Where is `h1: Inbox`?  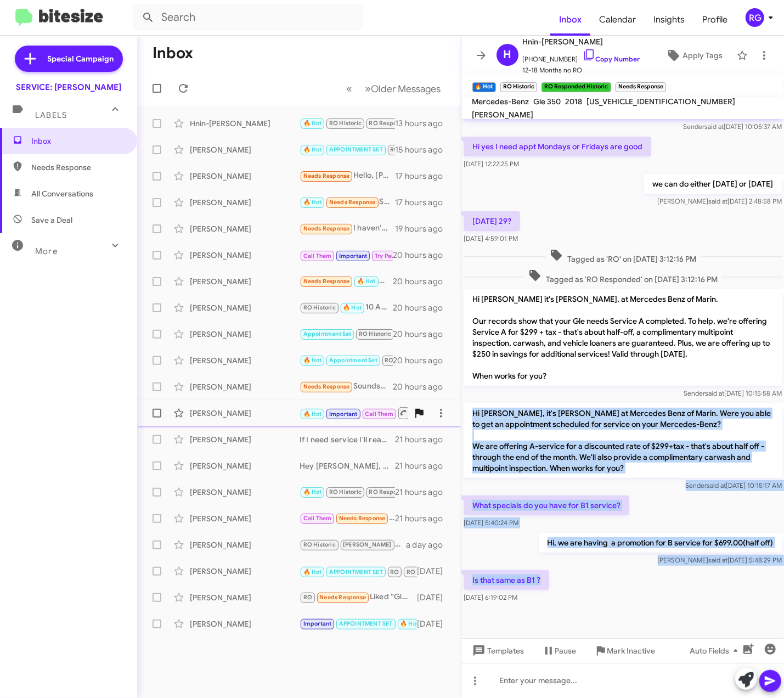
h1: Inbox is located at coordinates (173, 53).